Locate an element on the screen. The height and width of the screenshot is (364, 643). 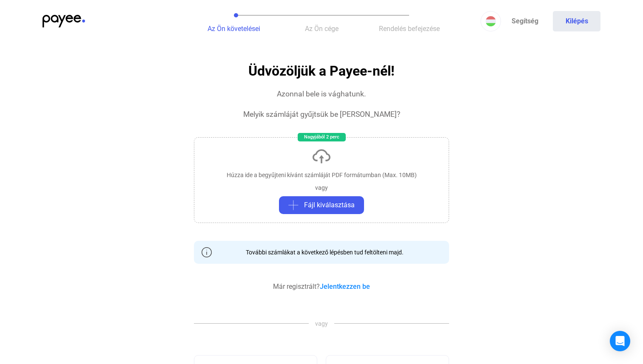
button: HU is located at coordinates (491, 22).